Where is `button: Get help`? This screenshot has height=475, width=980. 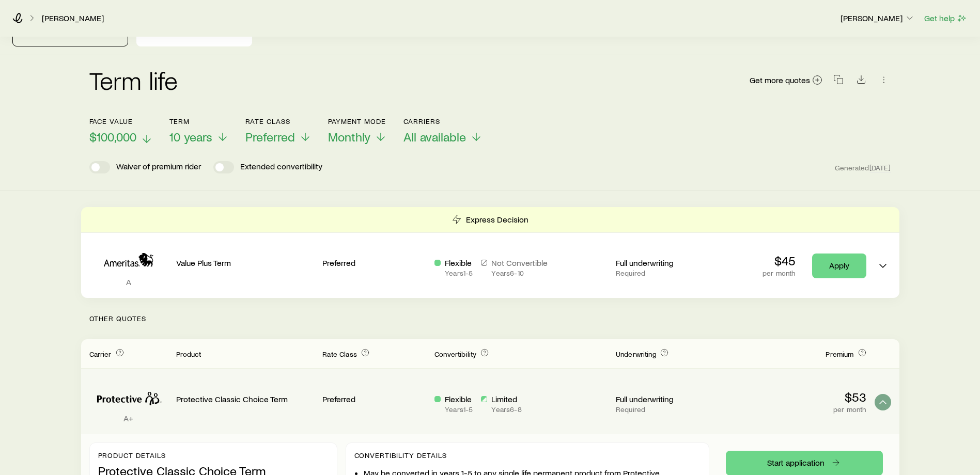
button: Get help is located at coordinates (945, 18).